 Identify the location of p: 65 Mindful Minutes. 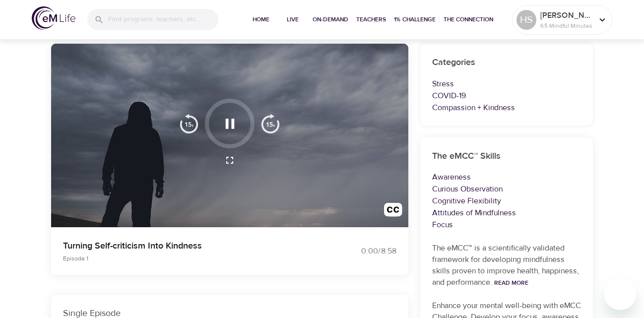
(566, 26).